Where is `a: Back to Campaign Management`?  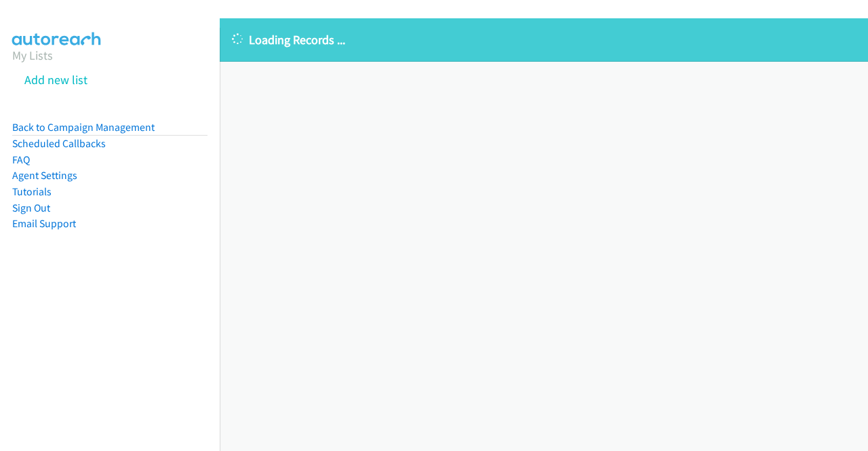
a: Back to Campaign Management is located at coordinates (84, 126).